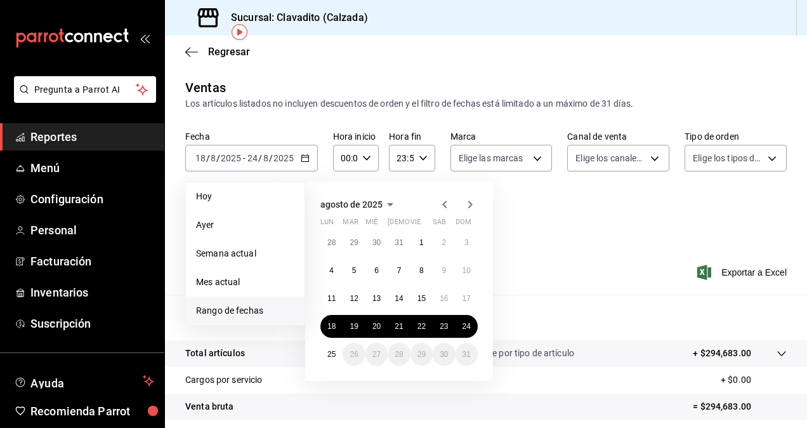  Describe the element at coordinates (416, 224) in the screenshot. I see `abbr: viernes` at that location.